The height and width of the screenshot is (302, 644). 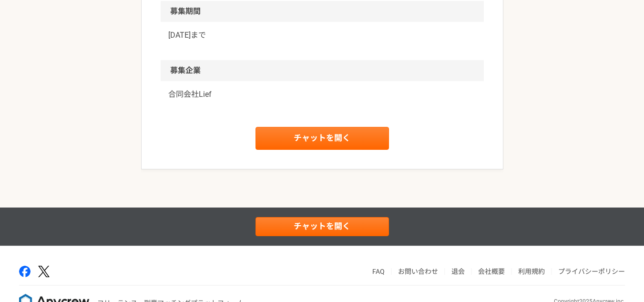 I want to click on a: 退会, so click(x=458, y=272).